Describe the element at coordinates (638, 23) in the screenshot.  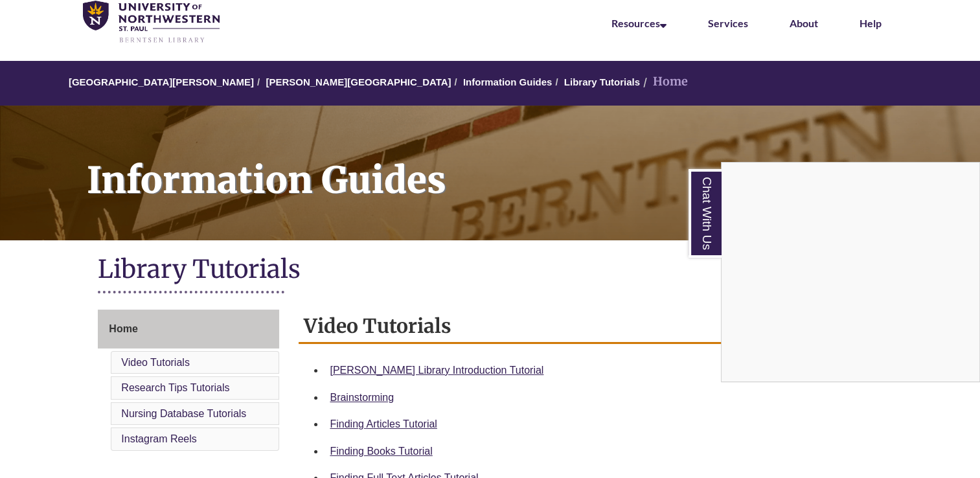
I see `a: Resources` at that location.